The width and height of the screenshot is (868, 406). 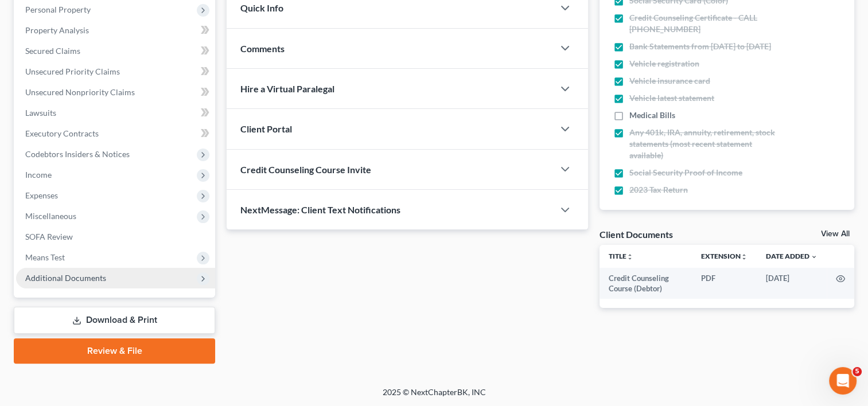 What do you see at coordinates (266, 128) in the screenshot?
I see `span: Client Portal` at bounding box center [266, 128].